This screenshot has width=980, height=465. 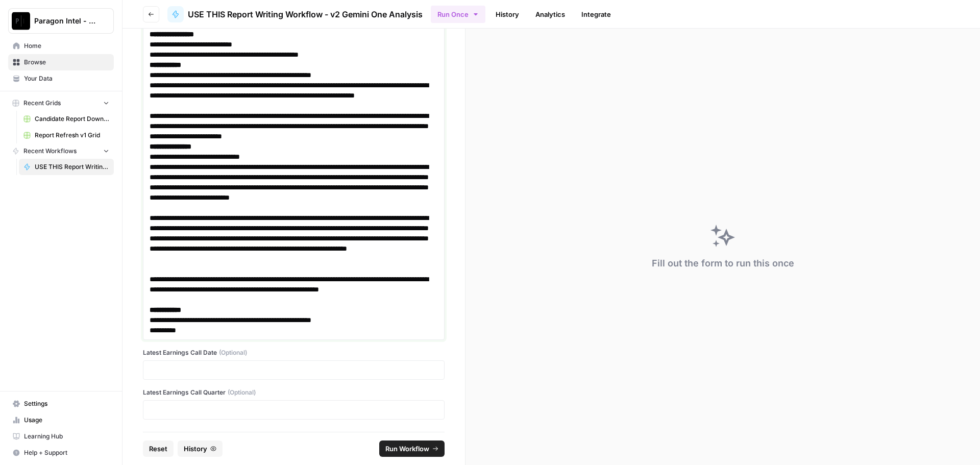 I want to click on a: Home, so click(x=61, y=46).